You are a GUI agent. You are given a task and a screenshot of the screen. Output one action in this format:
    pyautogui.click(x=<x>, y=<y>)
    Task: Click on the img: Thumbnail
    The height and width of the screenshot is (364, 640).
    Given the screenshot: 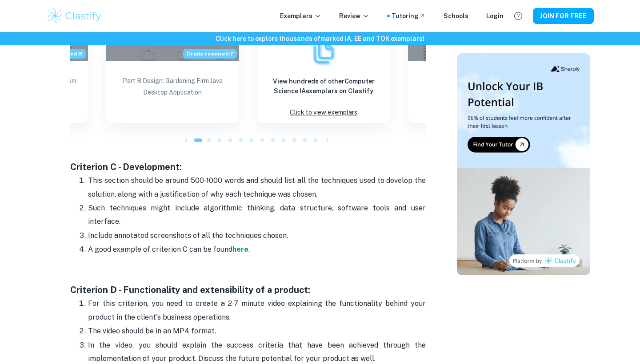 What is the action you would take?
    pyautogui.click(x=523, y=164)
    